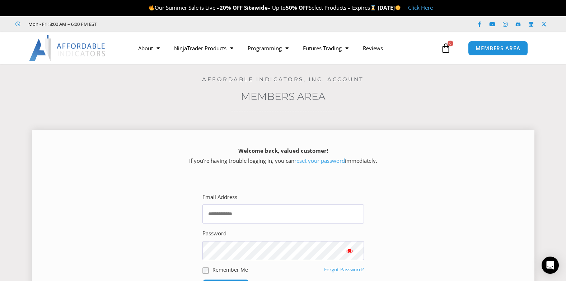 The width and height of the screenshot is (566, 281). What do you see at coordinates (61, 24) in the screenshot?
I see `span: Mon - Fri: 8:00 AM – 6:00 PM EST` at bounding box center [61, 24].